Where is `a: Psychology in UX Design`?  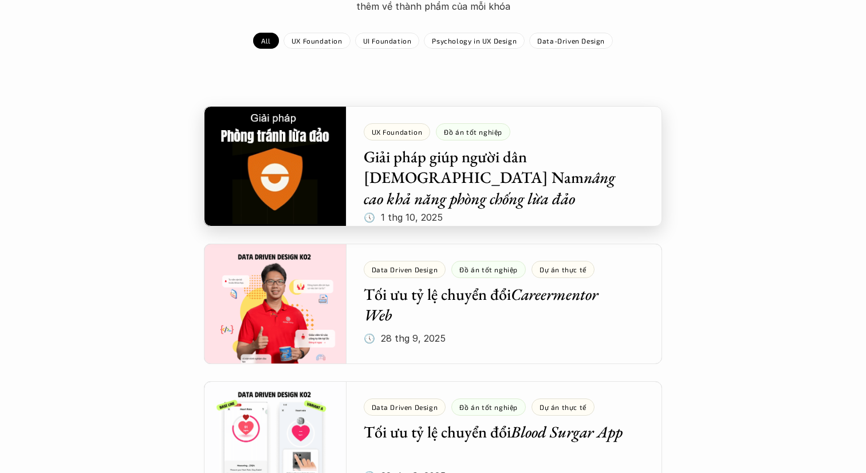
a: Psychology in UX Design is located at coordinates (474, 41).